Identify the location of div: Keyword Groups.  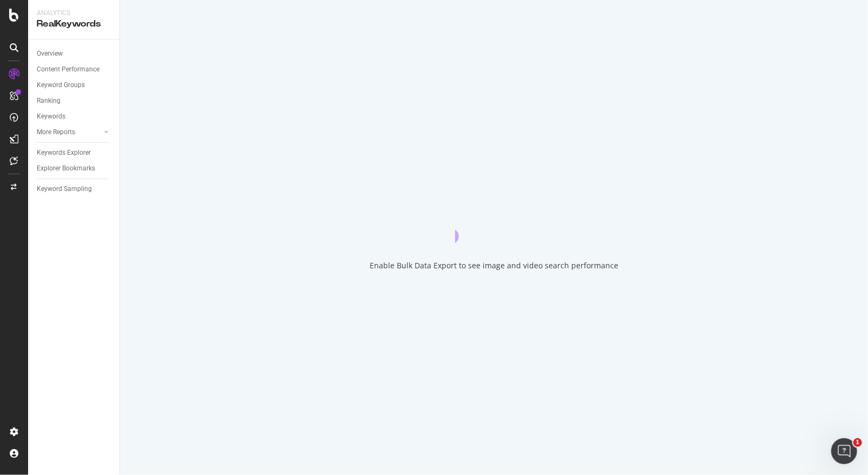
(60, 85).